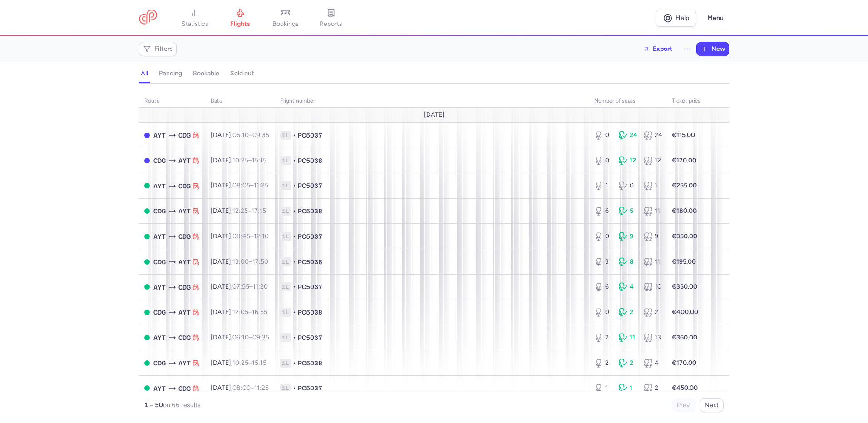 This screenshot has width=868, height=423. Describe the element at coordinates (685, 337) in the screenshot. I see `strong: €360.00` at that location.